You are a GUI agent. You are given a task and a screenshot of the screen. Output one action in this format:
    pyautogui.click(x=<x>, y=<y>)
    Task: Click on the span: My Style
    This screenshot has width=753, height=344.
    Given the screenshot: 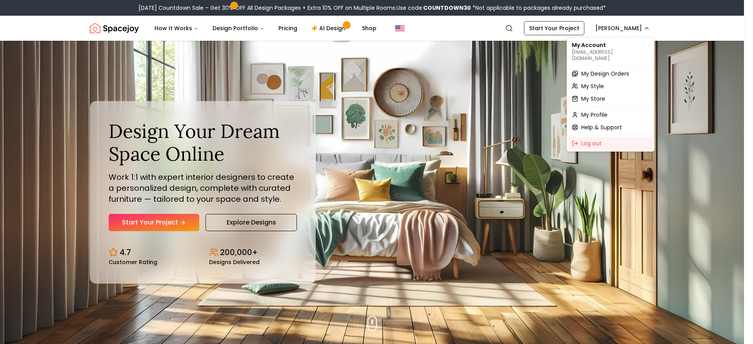 What is the action you would take?
    pyautogui.click(x=593, y=86)
    